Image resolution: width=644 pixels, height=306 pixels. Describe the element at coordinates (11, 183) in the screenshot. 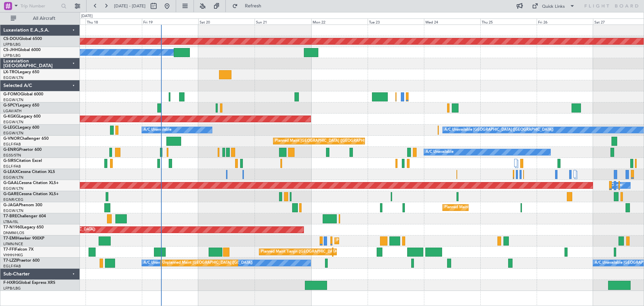

I see `span: G-GAAL` at that location.